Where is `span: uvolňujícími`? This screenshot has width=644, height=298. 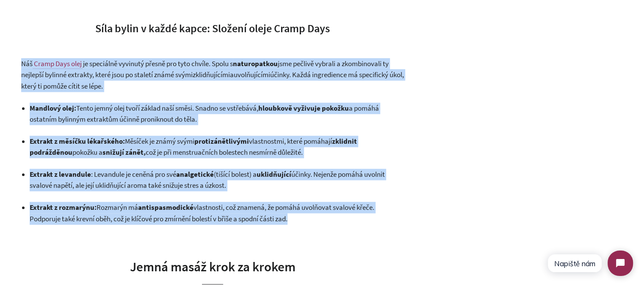
span: uvolňujícími is located at coordinates (252, 75).